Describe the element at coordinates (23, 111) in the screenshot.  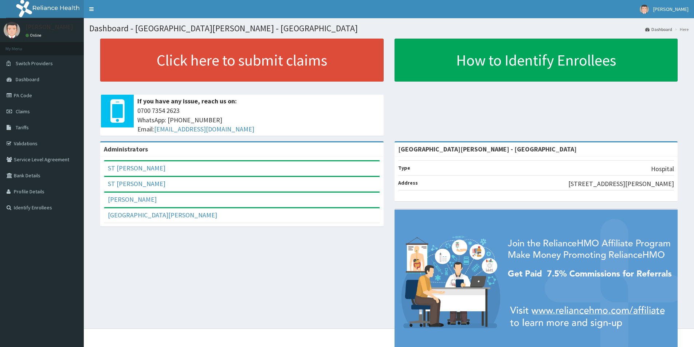
I see `span: Claims` at that location.